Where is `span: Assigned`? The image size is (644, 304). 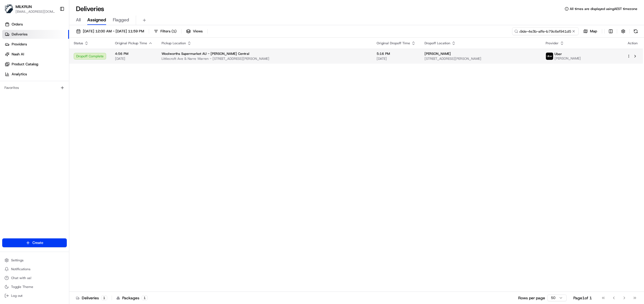 span: Assigned is located at coordinates (97, 20).